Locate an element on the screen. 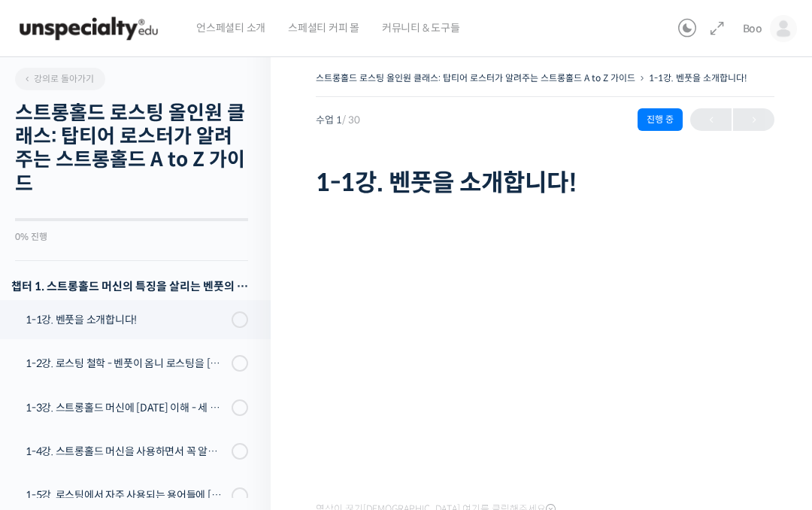 This screenshot has width=812, height=510. div: 1-1강. 벤풋을 소개합니다! is located at coordinates (126, 320).